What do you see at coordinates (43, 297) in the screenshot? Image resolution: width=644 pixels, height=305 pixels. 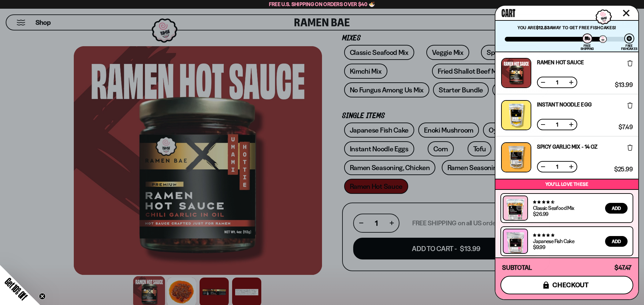 I see `button: Close teaser` at bounding box center [43, 297].